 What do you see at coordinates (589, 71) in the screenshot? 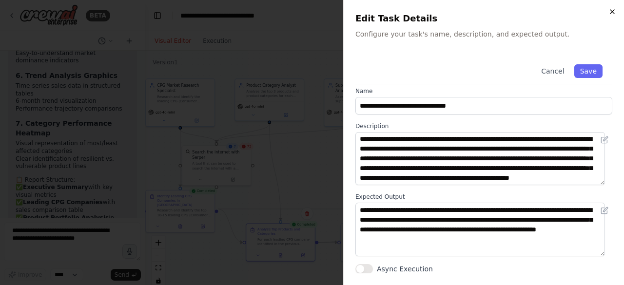
I see `button: Save` at bounding box center [589, 71].